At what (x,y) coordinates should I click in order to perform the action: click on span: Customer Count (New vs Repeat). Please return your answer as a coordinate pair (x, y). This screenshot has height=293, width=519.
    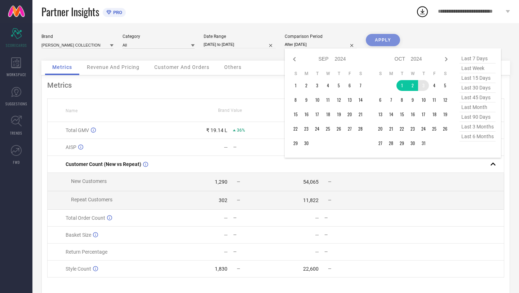
    Looking at the image, I should click on (103, 164).